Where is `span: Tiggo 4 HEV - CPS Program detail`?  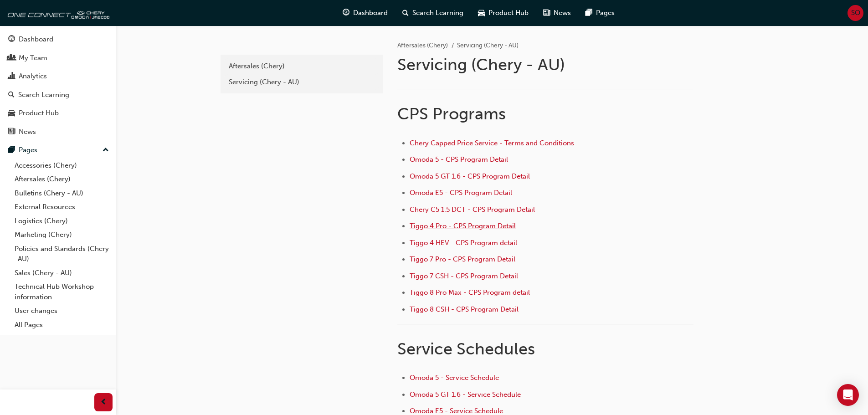
span: Tiggo 4 HEV - CPS Program detail is located at coordinates (464, 243).